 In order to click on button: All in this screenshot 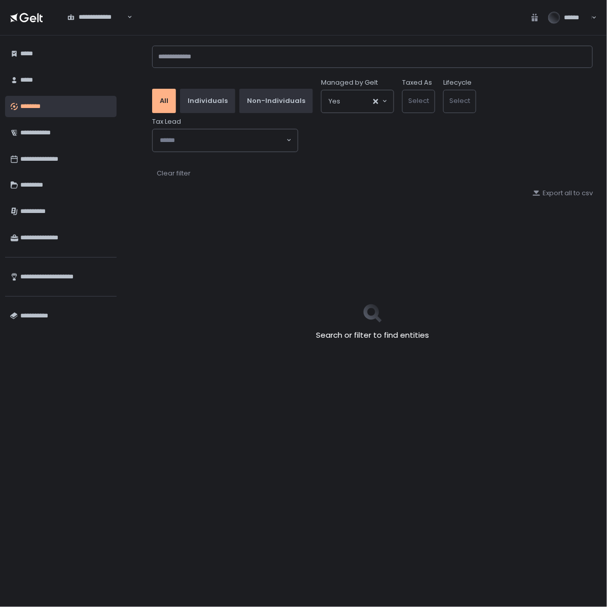, I will do `click(164, 101)`.